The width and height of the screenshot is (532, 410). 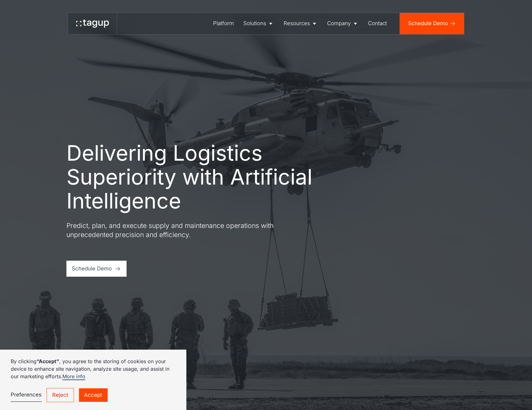 What do you see at coordinates (300, 23) in the screenshot?
I see `a: Resources` at bounding box center [300, 23].